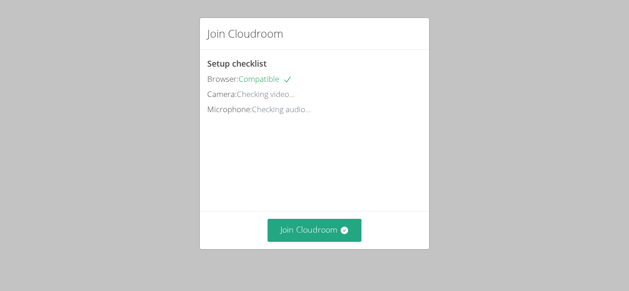 This screenshot has height=291, width=629. What do you see at coordinates (245, 34) in the screenshot?
I see `h2: Join Cloudroom` at bounding box center [245, 34].